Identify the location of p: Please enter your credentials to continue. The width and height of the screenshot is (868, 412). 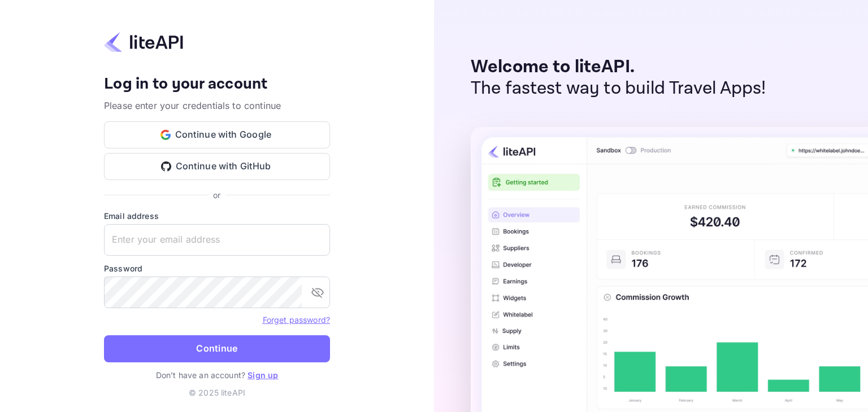
(217, 106).